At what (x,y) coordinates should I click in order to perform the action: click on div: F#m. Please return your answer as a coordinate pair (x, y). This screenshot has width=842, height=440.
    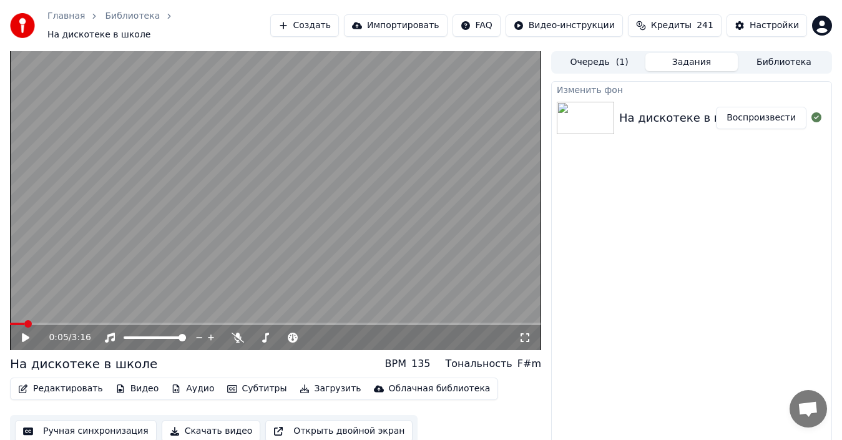
    Looking at the image, I should click on (529, 364).